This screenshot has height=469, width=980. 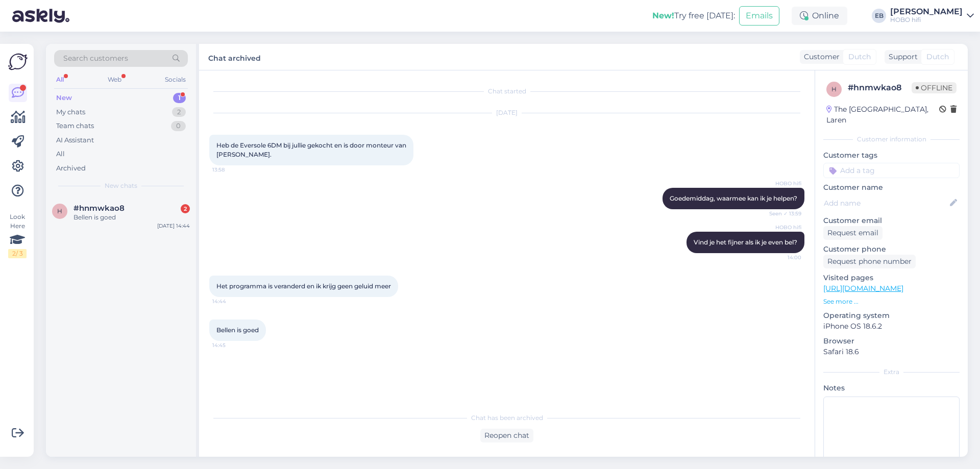 What do you see at coordinates (782, 213) in the screenshot?
I see `span: Seen ✓ 13:59` at bounding box center [782, 213].